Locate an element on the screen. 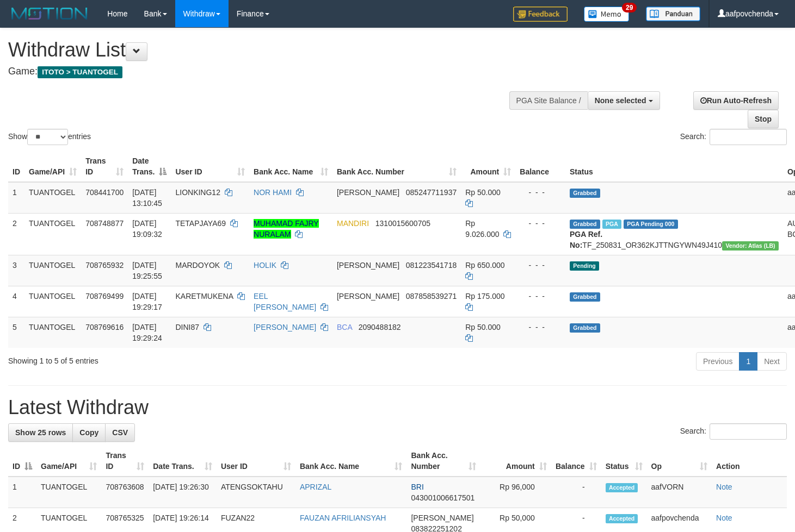  span: Copy 2090488182 to clipboard is located at coordinates (380, 327).